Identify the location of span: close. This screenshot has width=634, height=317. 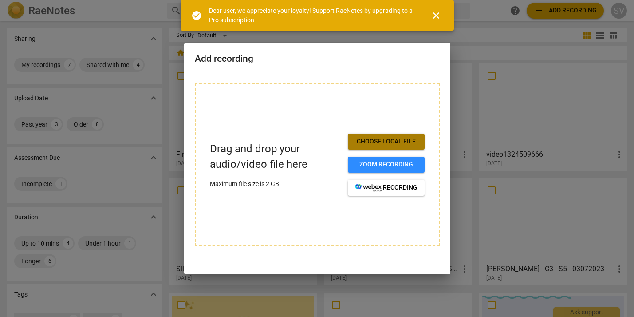
(436, 16).